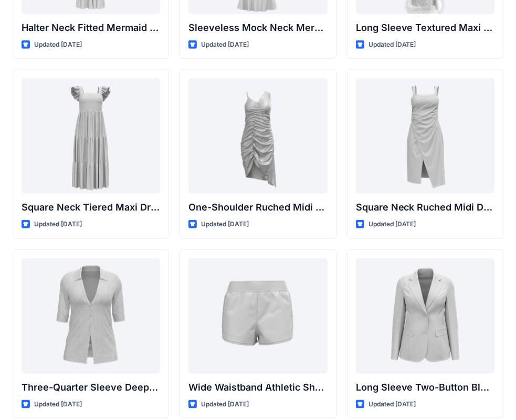 This screenshot has height=420, width=516. Describe the element at coordinates (425, 316) in the screenshot. I see `a: Long Sleeve Two-Button Blazer with Flap Pockets` at that location.